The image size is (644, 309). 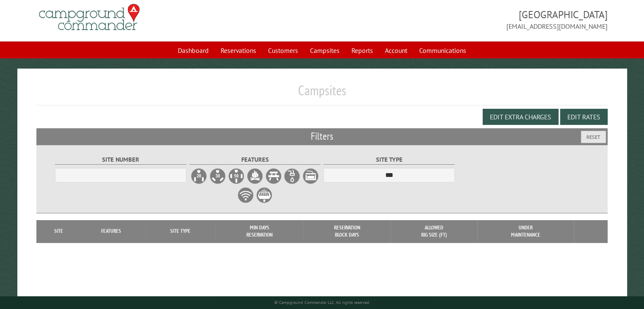 What do you see at coordinates (121, 160) in the screenshot?
I see `label: Site Number` at bounding box center [121, 160].